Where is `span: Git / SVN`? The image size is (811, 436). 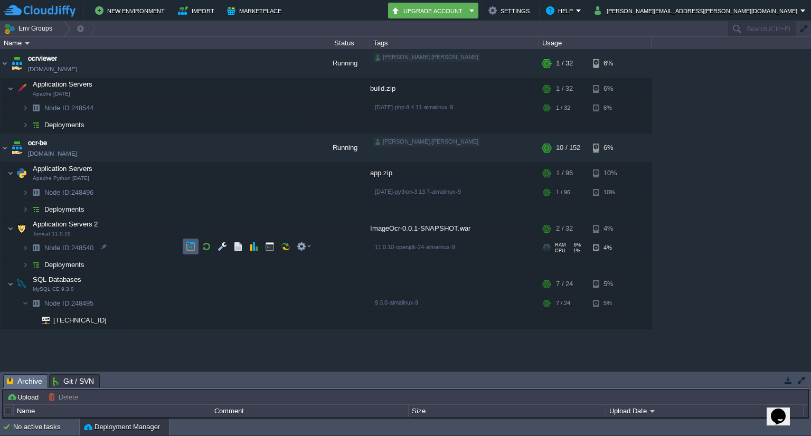 span: Git / SVN is located at coordinates (73, 381).